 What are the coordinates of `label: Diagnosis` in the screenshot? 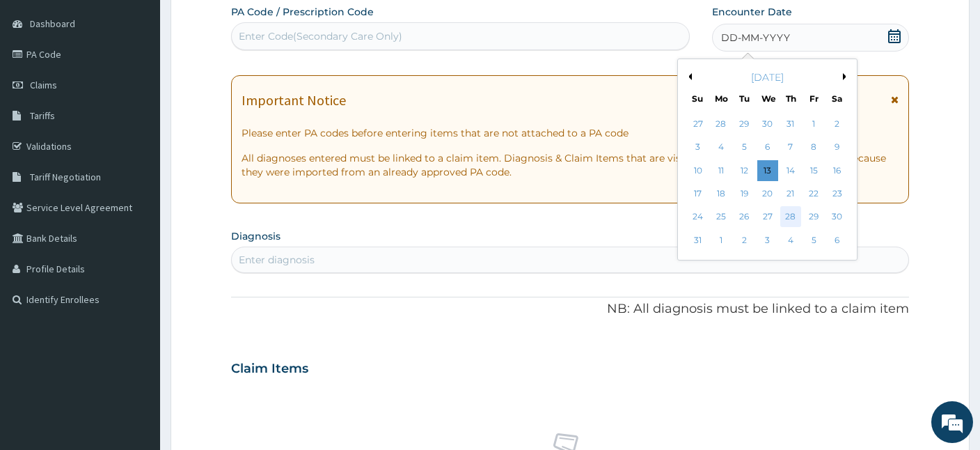 It's located at (256, 236).